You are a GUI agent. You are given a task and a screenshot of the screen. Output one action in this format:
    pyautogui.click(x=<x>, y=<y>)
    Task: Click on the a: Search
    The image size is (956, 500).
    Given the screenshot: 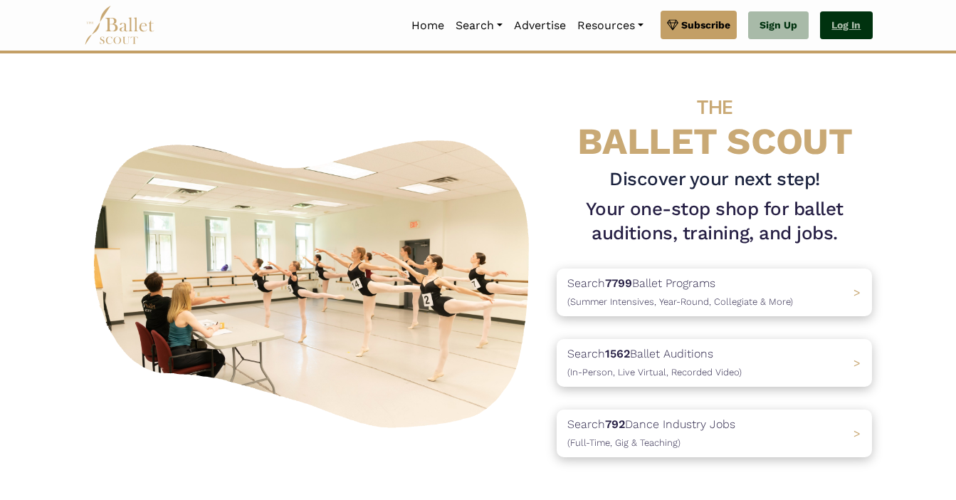 What is the action you would take?
    pyautogui.click(x=479, y=26)
    